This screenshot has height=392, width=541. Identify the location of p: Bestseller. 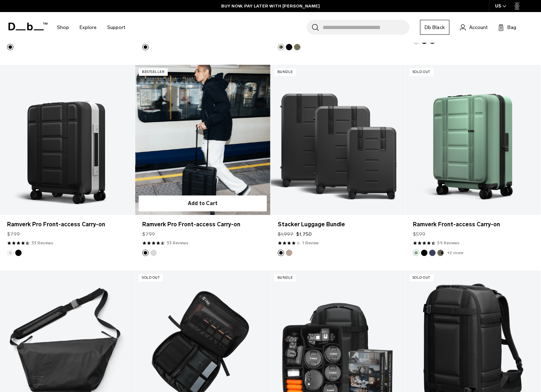
(153, 72).